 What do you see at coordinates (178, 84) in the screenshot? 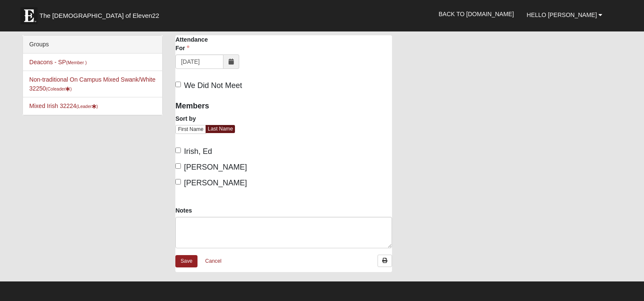
I see `input: We Did Not Meet` at bounding box center [178, 84].